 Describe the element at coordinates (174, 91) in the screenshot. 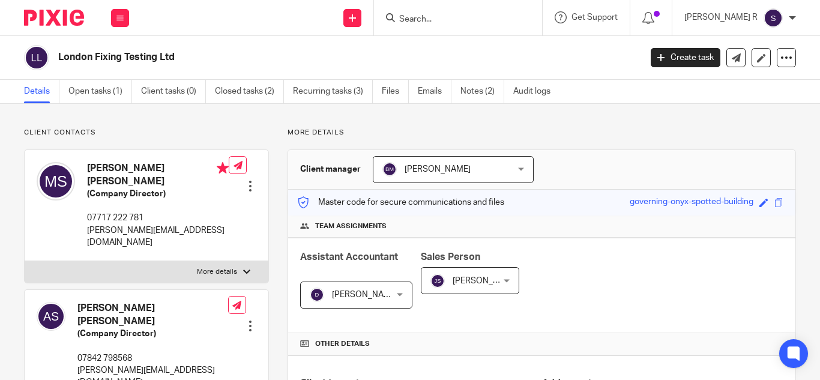

I see `a: Client tasks (0)` at that location.